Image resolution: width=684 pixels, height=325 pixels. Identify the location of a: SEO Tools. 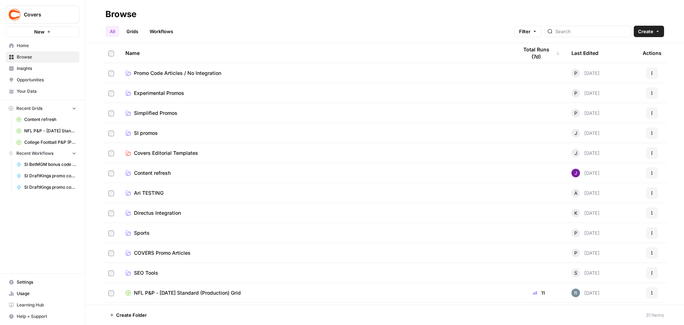
(316, 273).